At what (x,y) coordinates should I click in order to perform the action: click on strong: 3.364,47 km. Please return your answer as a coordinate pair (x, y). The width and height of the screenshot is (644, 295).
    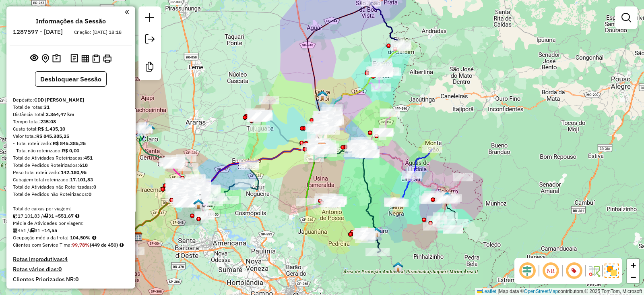
    Looking at the image, I should click on (60, 114).